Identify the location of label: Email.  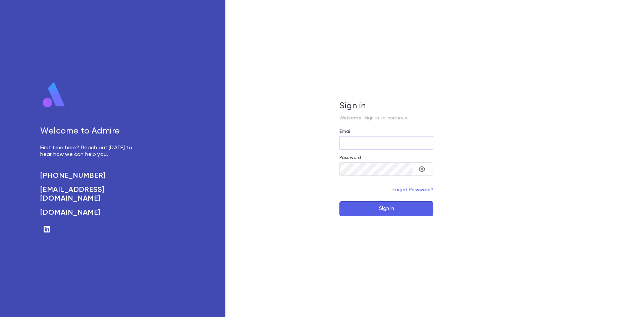
(345, 132).